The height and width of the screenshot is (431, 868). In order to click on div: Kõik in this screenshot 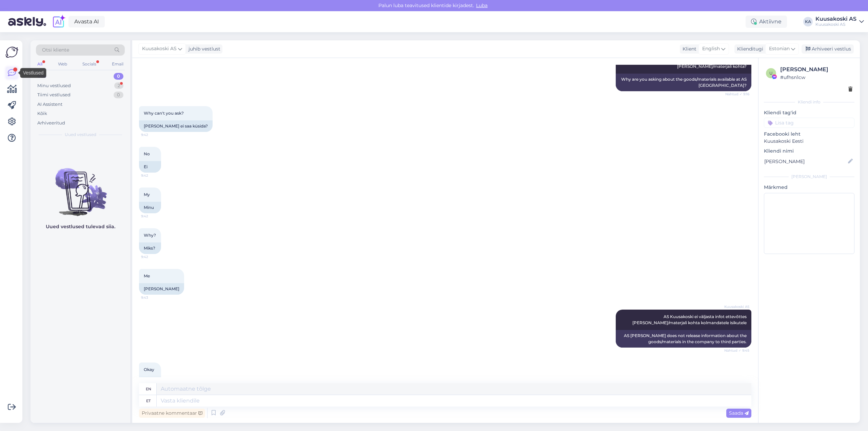, I will do `click(42, 114)`.